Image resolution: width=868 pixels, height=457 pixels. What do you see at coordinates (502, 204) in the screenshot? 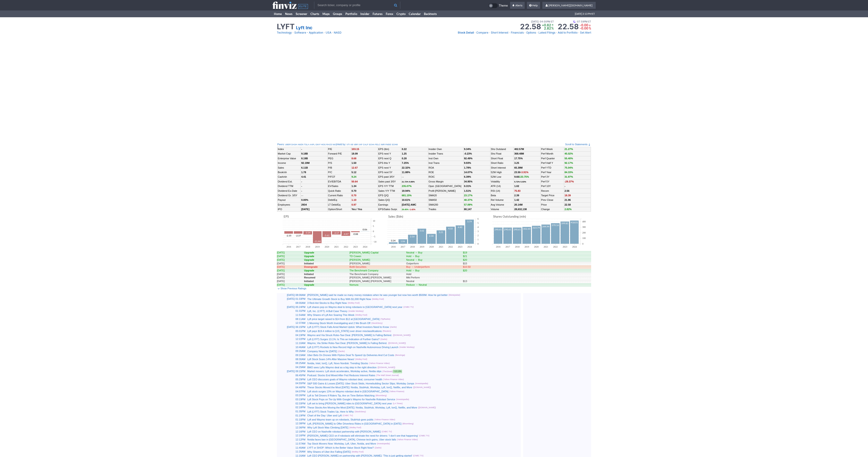
I see `td: Avg Volume` at bounding box center [502, 204].